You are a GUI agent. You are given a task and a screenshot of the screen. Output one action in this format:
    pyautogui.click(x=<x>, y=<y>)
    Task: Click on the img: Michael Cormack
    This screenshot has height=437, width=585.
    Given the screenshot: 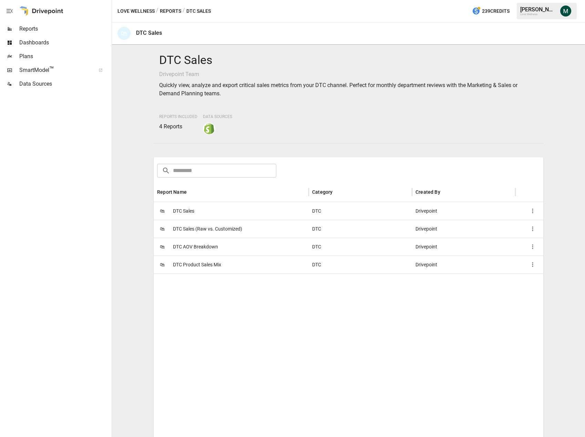 What is the action you would take?
    pyautogui.click(x=565, y=11)
    